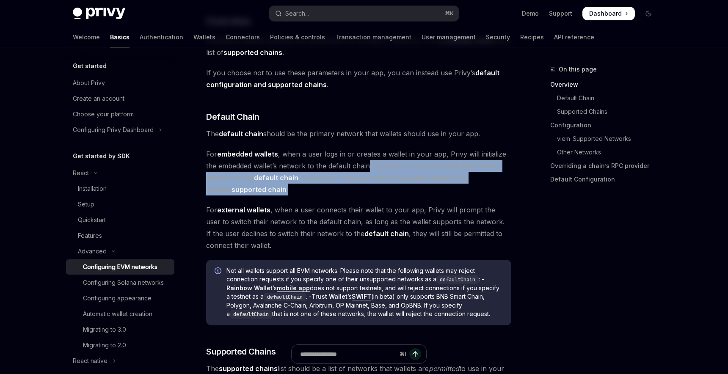  Describe the element at coordinates (247, 154) in the screenshot. I see `strong: embedded wallets` at that location.